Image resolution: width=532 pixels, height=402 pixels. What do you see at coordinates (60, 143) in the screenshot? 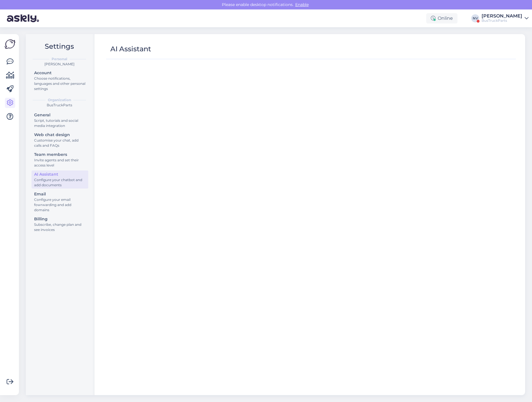
I see `div: Customise your chat, add calls and FAQs` at bounding box center [60, 143].